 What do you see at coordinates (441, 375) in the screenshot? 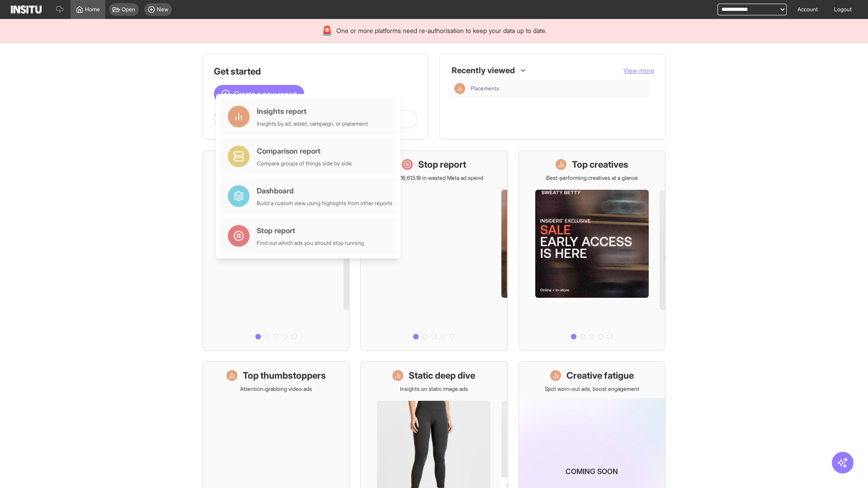
I see `h1: Static deep dive` at bounding box center [441, 375].